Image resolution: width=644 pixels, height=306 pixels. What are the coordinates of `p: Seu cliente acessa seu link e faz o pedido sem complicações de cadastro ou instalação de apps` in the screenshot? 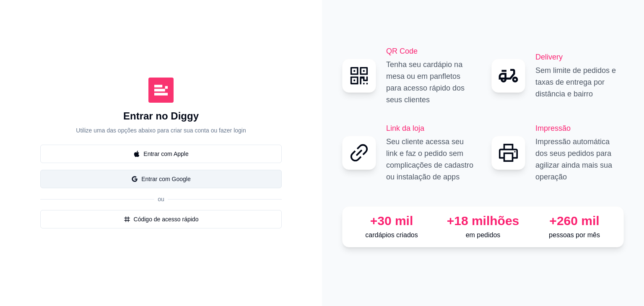 It's located at (430, 159).